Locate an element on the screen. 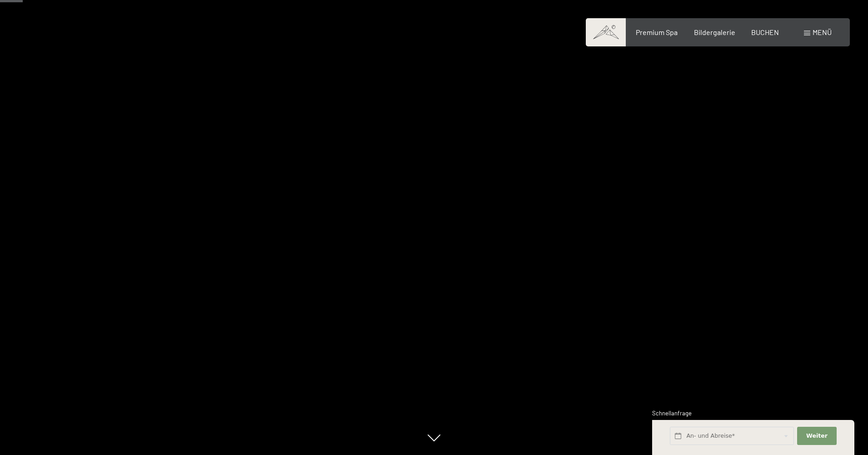  a: BUCHEN is located at coordinates (765, 32).